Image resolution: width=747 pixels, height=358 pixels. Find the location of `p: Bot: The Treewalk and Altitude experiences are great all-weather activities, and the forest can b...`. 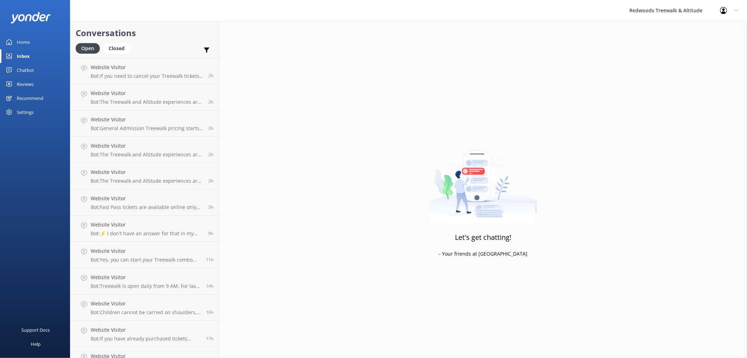

p: Bot: The Treewalk and Altitude experiences are great all-weather activities, and the forest can b... is located at coordinates (147, 154).